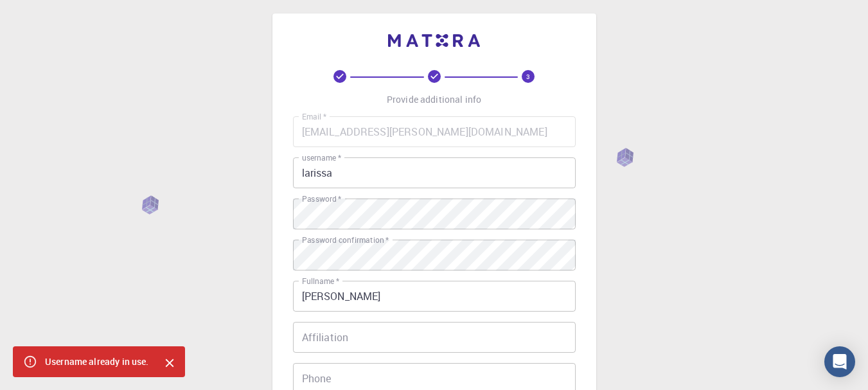 Image resolution: width=868 pixels, height=390 pixels. Describe the element at coordinates (345, 240) in the screenshot. I see `label: Password confirmation` at that location.